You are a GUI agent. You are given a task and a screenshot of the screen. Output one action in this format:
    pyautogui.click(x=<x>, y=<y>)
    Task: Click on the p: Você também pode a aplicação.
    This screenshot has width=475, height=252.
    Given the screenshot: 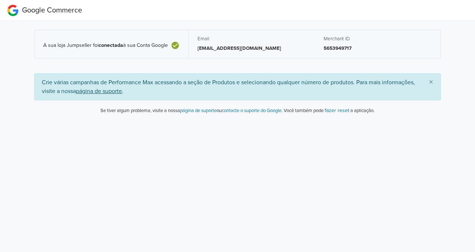 What is the action you would take?
    pyautogui.click(x=328, y=110)
    